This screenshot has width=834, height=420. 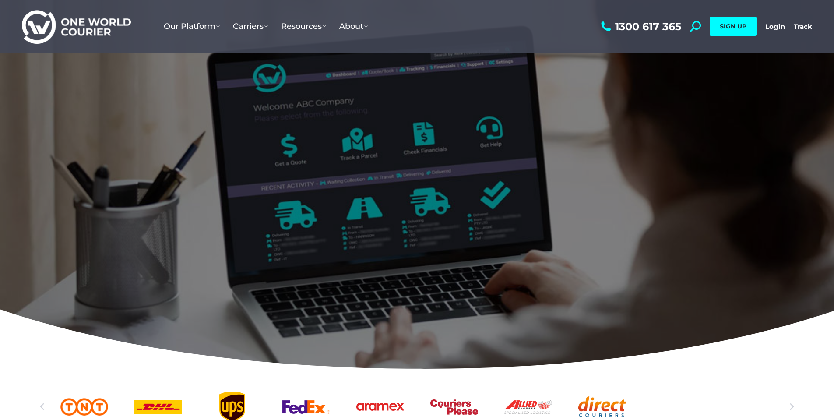 I want to click on a: Carriers, so click(x=251, y=26).